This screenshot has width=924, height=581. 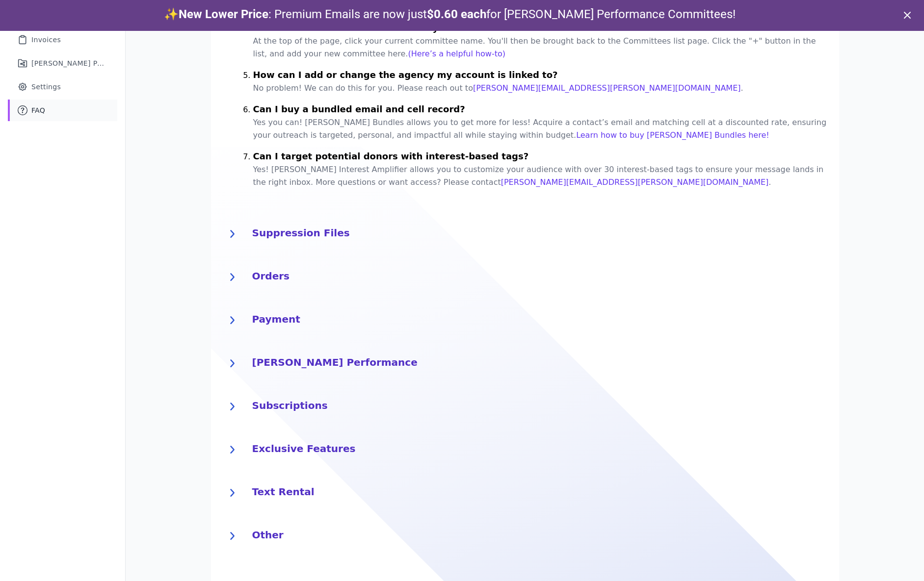 I want to click on a: (Here’s a helpful how-to), so click(x=456, y=53).